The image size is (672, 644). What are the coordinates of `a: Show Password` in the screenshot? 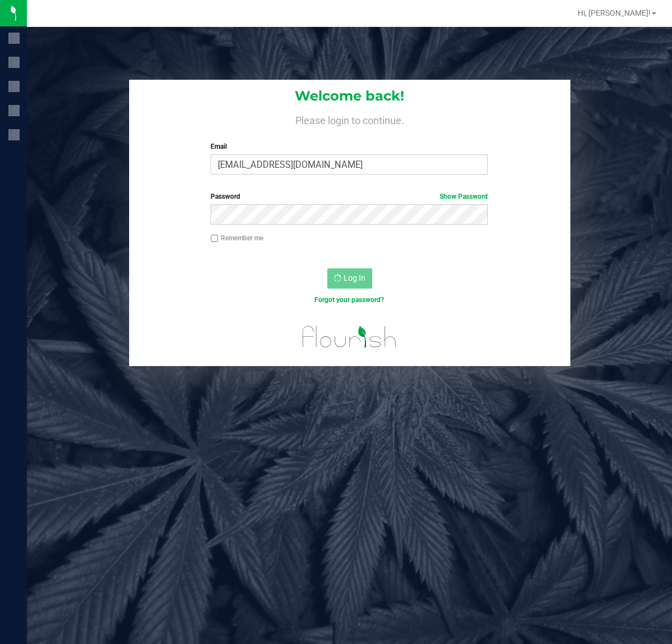 It's located at (464, 196).